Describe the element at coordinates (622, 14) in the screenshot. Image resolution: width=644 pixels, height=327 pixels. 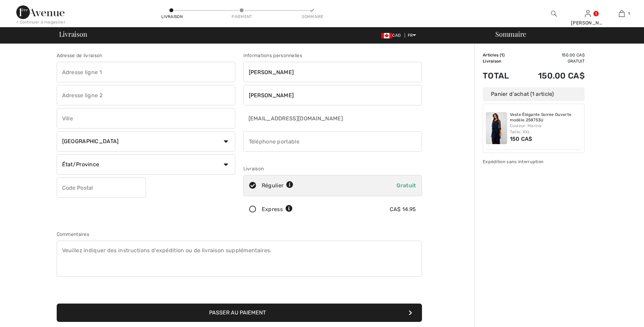
I see `img: Mon panier` at that location.